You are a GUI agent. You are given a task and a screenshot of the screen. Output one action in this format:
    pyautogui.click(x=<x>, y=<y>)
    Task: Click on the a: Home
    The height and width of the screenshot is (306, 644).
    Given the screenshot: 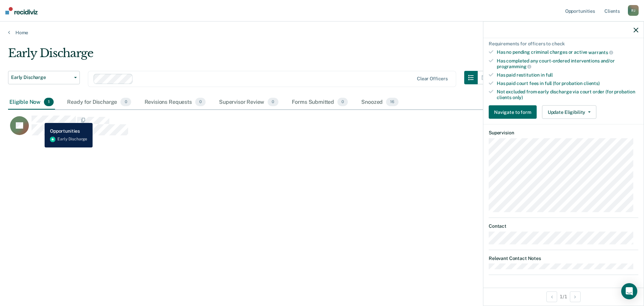 What is the action you would take?
    pyautogui.click(x=322, y=33)
    